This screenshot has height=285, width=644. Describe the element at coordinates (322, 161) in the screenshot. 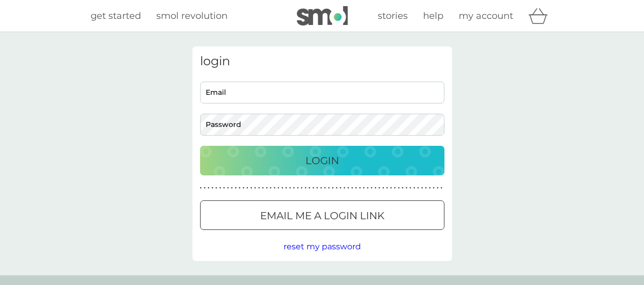

I see `button: Login` at that location.